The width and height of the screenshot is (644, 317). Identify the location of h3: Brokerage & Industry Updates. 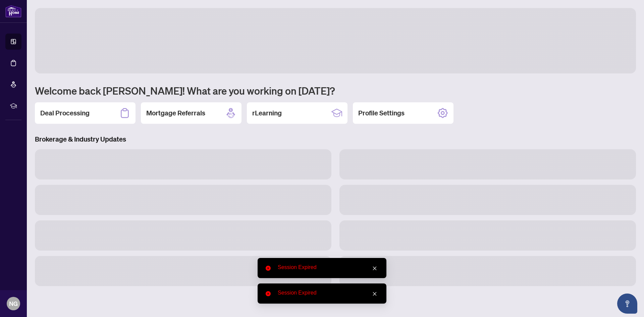
(335, 139).